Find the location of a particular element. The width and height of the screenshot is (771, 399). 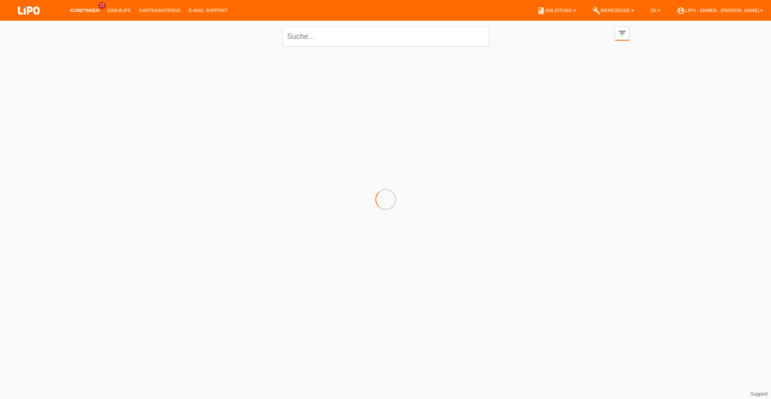

input: Suche... is located at coordinates (386, 36).